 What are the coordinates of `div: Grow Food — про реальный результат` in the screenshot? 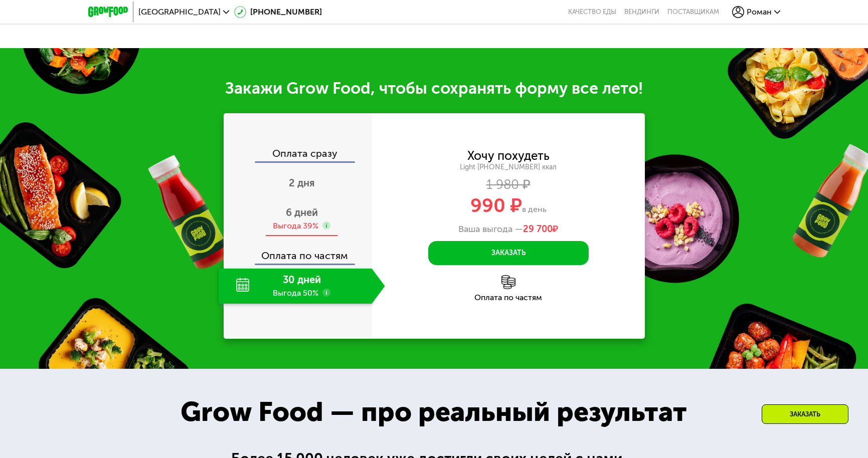 It's located at (434, 412).